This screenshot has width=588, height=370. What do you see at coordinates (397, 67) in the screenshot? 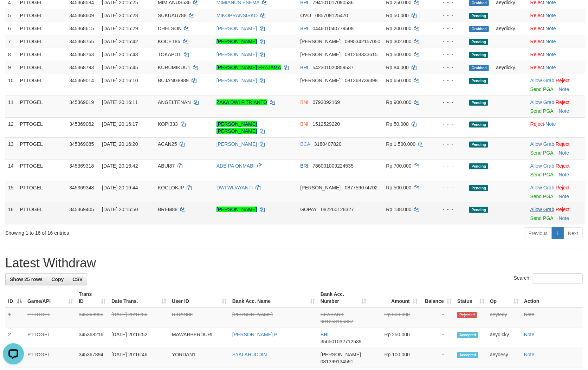
I see `span: Rp 84.000` at bounding box center [397, 67].